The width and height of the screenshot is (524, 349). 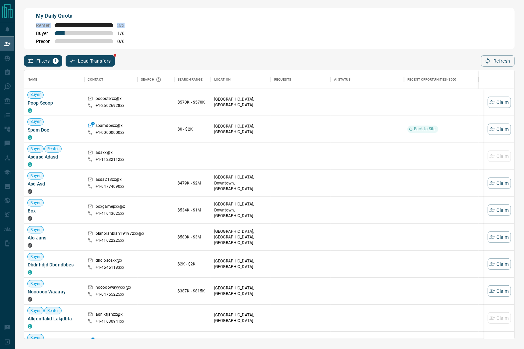 I want to click on p: My Daily Quota, so click(x=84, y=16).